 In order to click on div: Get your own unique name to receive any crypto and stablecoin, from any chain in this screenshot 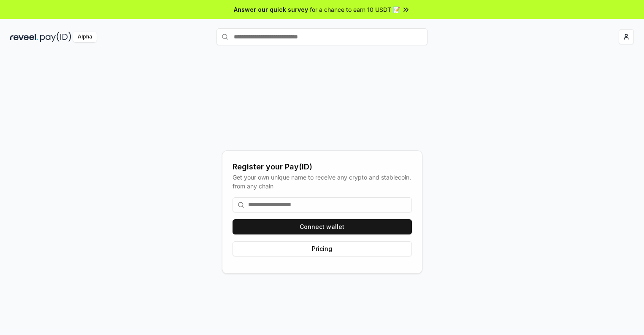, I will do `click(322, 181)`.